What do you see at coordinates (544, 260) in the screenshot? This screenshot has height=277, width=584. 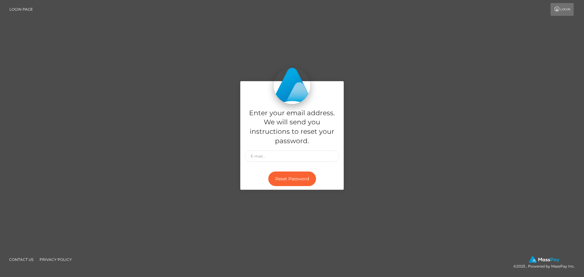 I see `img: MassPay` at bounding box center [544, 260].